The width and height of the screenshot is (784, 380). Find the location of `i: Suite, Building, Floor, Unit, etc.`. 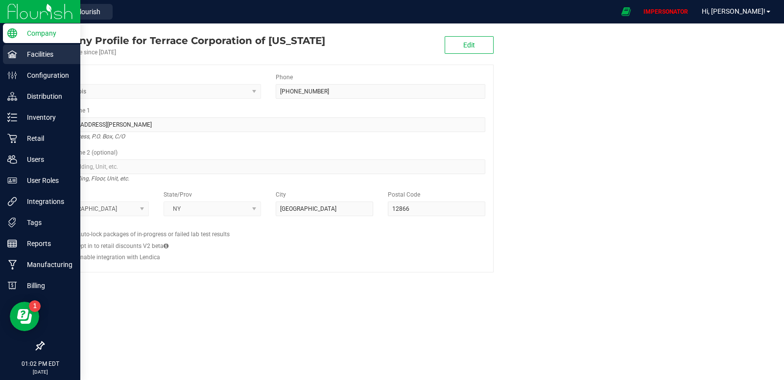

i: Suite, Building, Floor, Unit, etc. is located at coordinates (90, 179).